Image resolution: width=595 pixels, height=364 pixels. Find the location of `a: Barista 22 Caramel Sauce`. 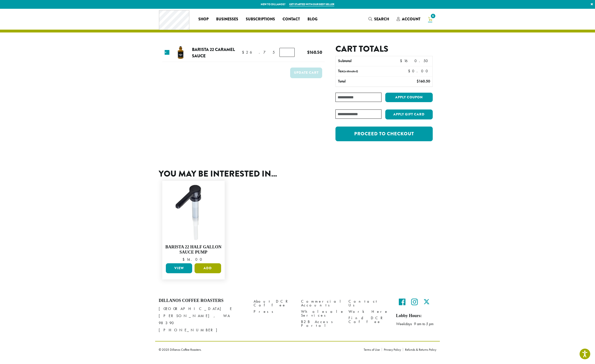

a: Barista 22 Caramel Sauce is located at coordinates (213, 52).